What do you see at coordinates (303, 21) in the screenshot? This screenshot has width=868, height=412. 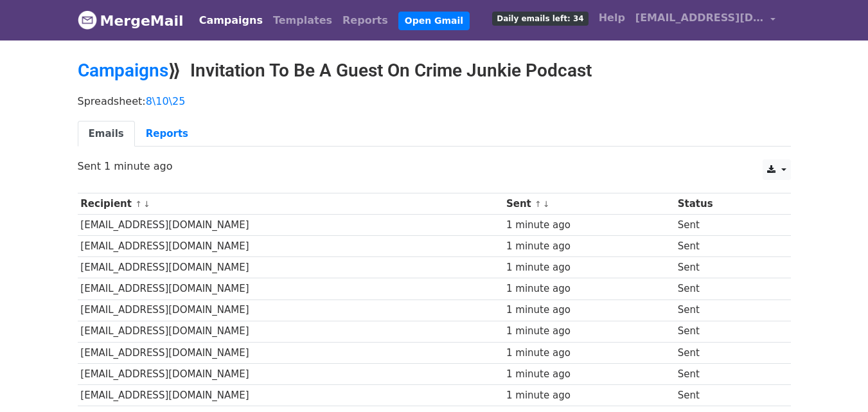 I see `a: Templates` at bounding box center [303, 21].